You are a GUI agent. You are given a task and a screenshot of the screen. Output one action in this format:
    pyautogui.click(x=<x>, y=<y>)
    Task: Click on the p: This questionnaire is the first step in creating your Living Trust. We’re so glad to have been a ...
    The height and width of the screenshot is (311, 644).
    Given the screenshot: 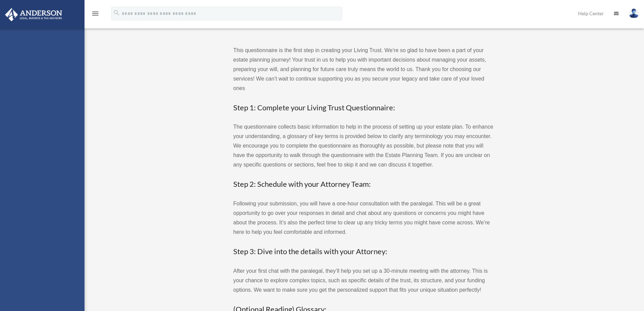 What is the action you would take?
    pyautogui.click(x=363, y=69)
    